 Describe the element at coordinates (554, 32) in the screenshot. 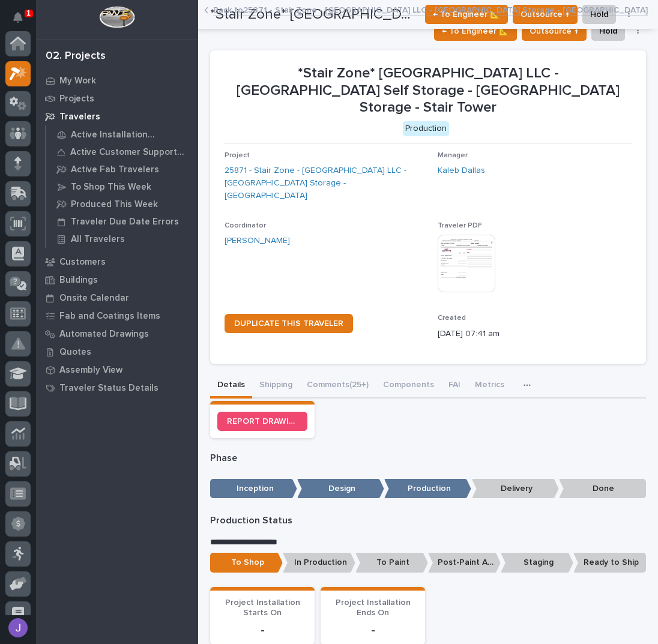

I see `button: Outsource ↑` at that location.